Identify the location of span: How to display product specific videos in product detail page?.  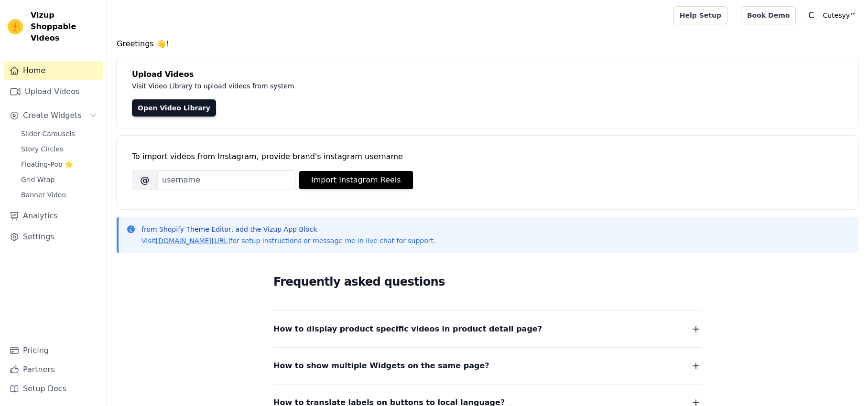
(408, 329).